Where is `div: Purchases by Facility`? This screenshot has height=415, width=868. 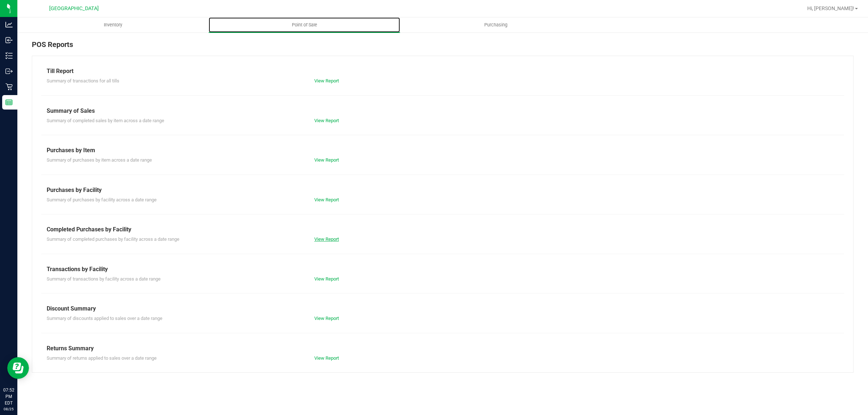
div: Purchases by Facility is located at coordinates (443, 190).